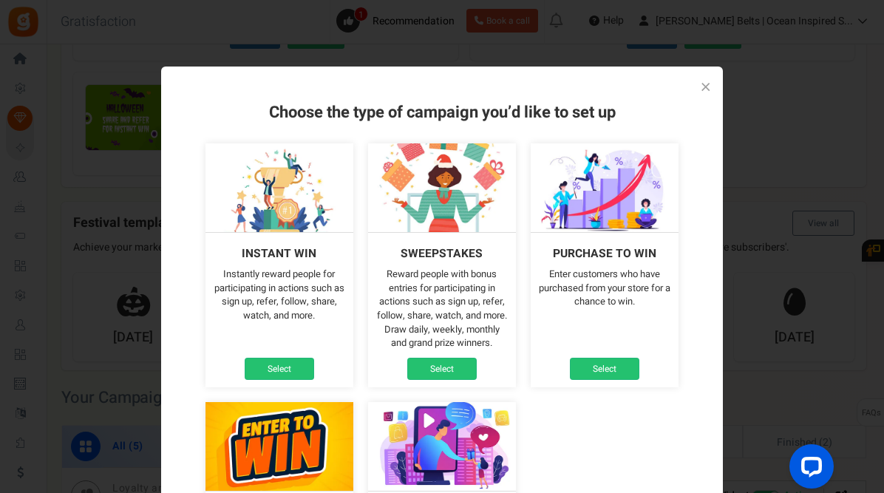  Describe the element at coordinates (34, 28) in the screenshot. I see `button: Open LiveChat chat widget` at that location.